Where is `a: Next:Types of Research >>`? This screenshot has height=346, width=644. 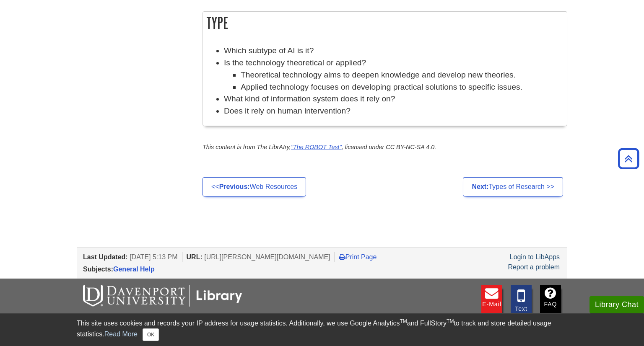 a: Next:Types of Research >> is located at coordinates (513, 187).